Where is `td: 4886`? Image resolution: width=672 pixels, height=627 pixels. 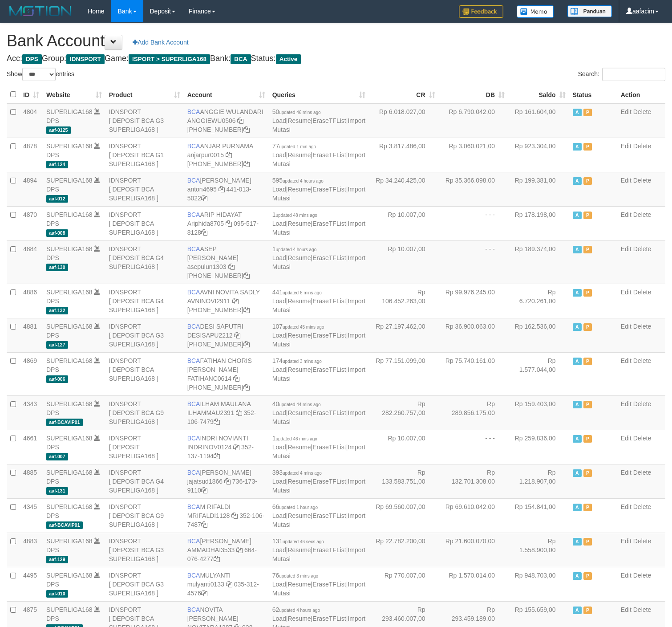 td: 4886 is located at coordinates (31, 301).